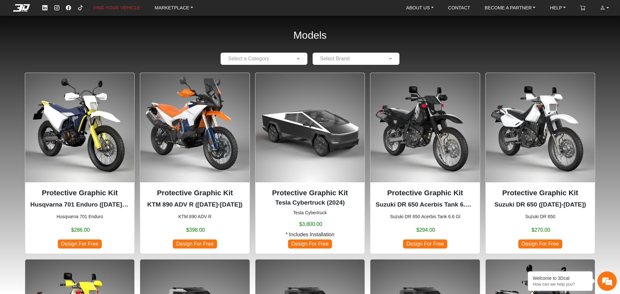 The height and width of the screenshot is (294, 620). What do you see at coordinates (459, 8) in the screenshot?
I see `a: CONTACT` at bounding box center [459, 8].